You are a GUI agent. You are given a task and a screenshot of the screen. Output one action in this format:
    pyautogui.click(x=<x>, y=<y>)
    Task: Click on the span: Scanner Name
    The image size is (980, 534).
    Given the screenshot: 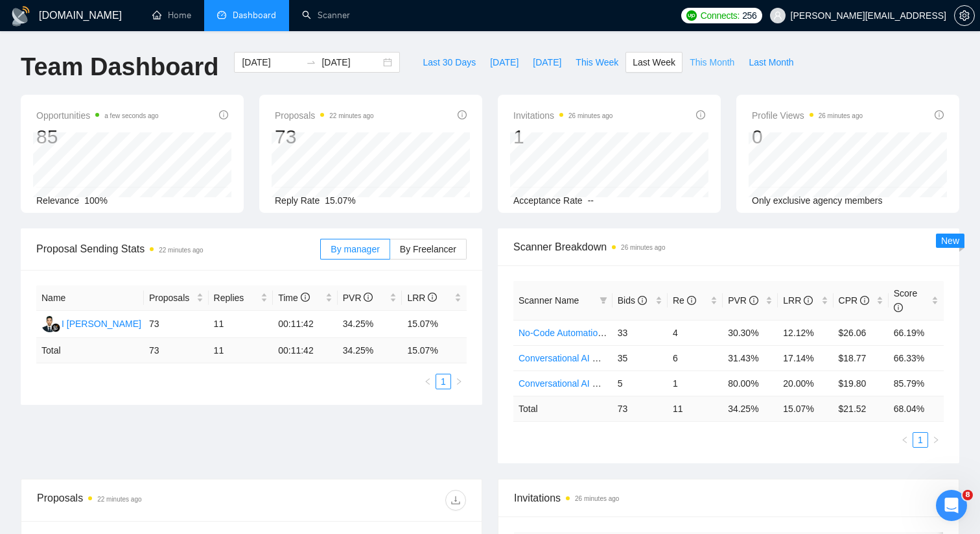 What is the action you would take?
    pyautogui.click(x=549, y=301)
    